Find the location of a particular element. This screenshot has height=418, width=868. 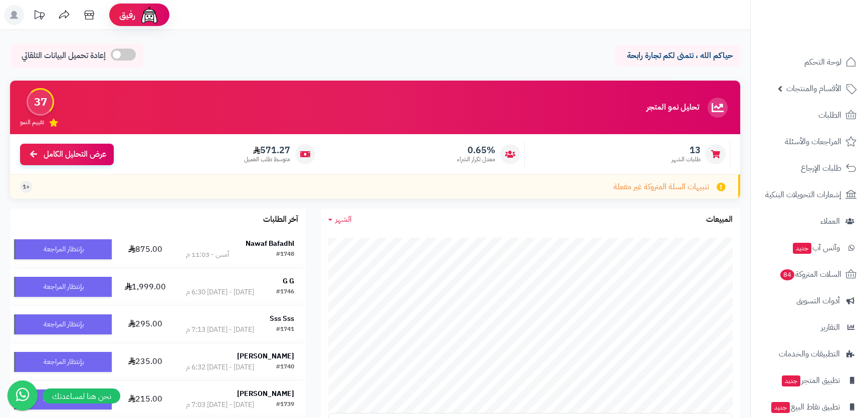

span: طلبات الشهر is located at coordinates (686, 159).